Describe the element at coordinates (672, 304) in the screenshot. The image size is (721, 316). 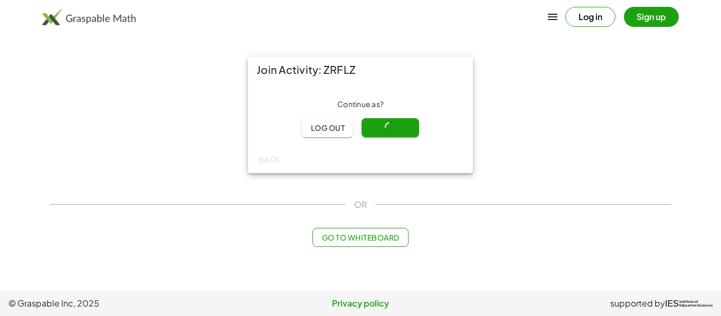
I see `span: IES` at that location.